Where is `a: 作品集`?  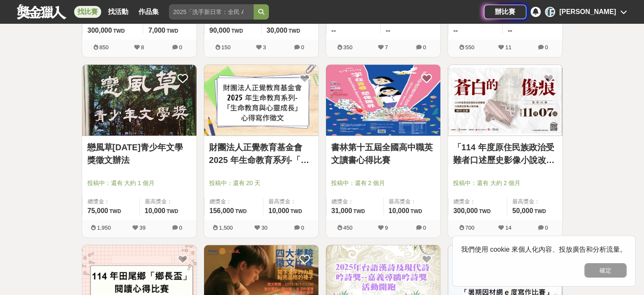
a: 作品集 is located at coordinates (149, 12).